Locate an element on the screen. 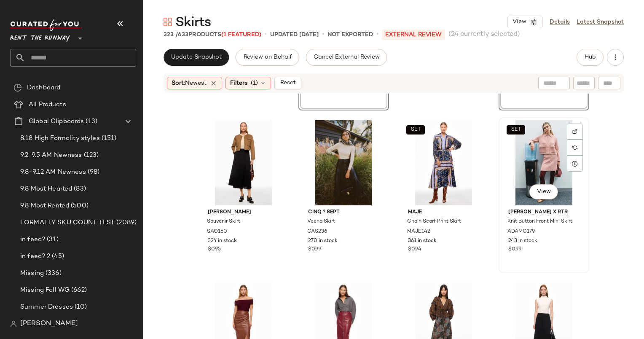 The image size is (644, 339). span: (24 currently selected) is located at coordinates (484, 34).